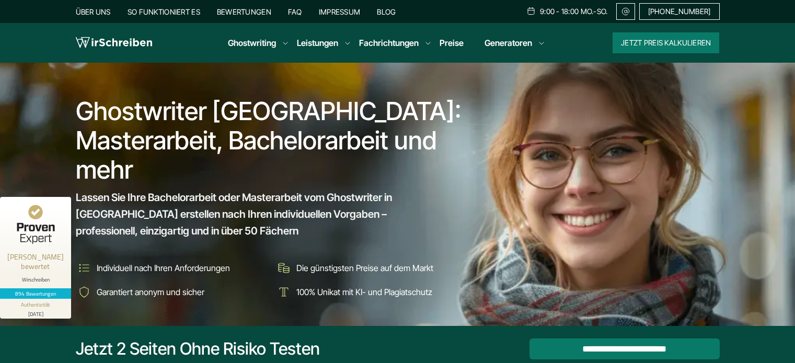 This screenshot has height=363, width=795. I want to click on a: Impressum, so click(340, 11).